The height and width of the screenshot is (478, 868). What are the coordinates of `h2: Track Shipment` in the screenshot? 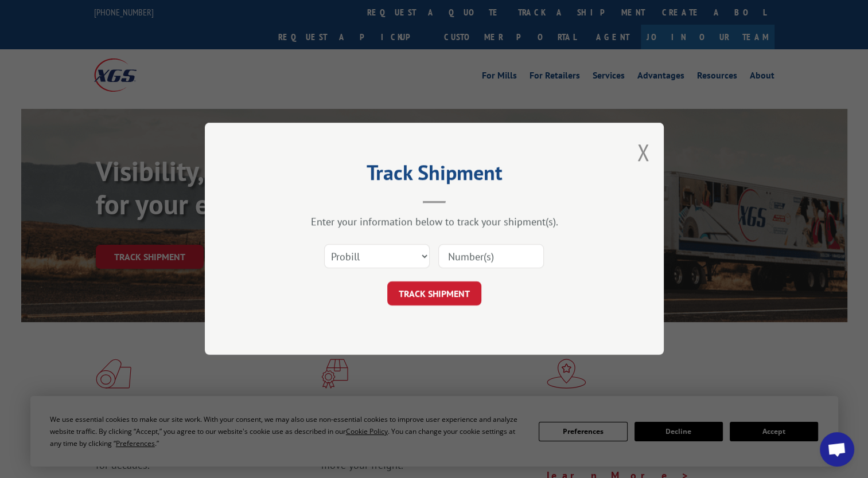 It's located at (434, 175).